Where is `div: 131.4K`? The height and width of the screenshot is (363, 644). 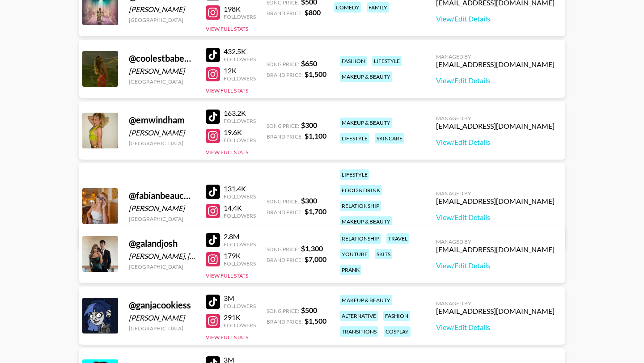 div: 131.4K is located at coordinates (240, 189).